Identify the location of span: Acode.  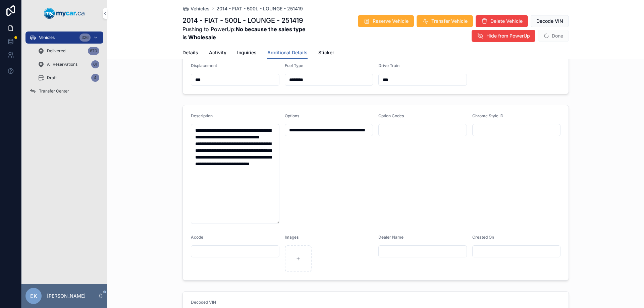
(197, 237).